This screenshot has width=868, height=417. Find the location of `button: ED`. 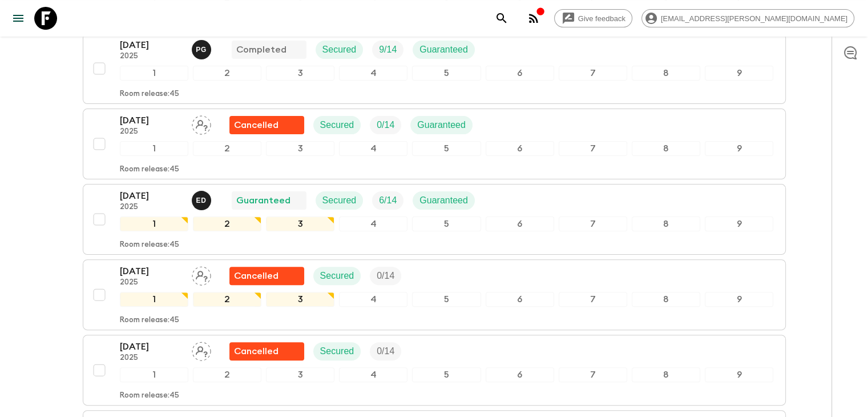

button: ED is located at coordinates (203, 200).